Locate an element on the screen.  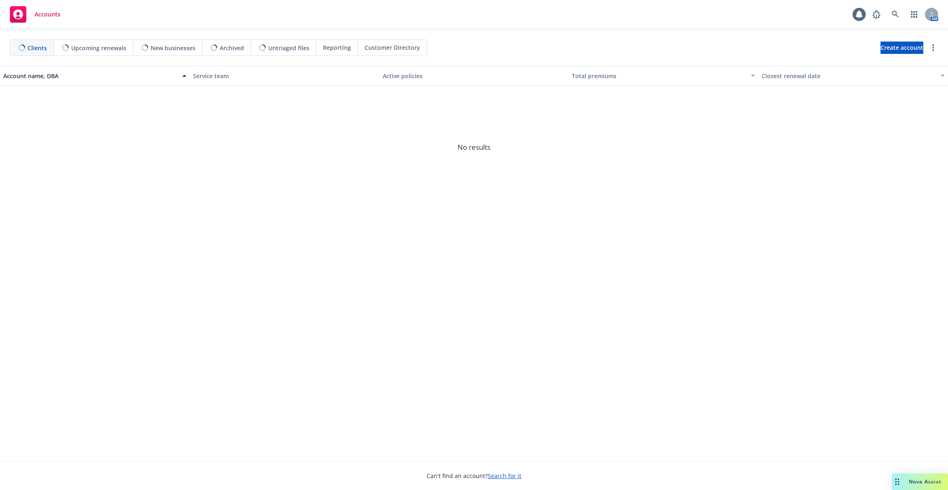
span: Archived is located at coordinates (232, 48).